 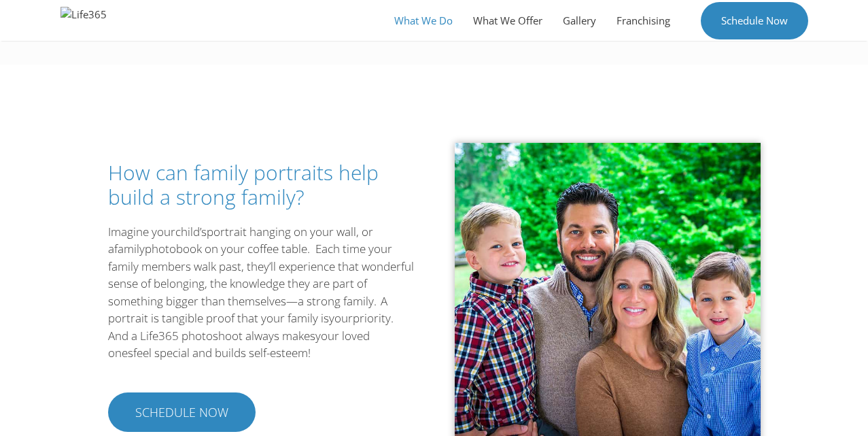 I want to click on span: a strong family. A portrait is tangible proof that your family is, so click(x=247, y=310).